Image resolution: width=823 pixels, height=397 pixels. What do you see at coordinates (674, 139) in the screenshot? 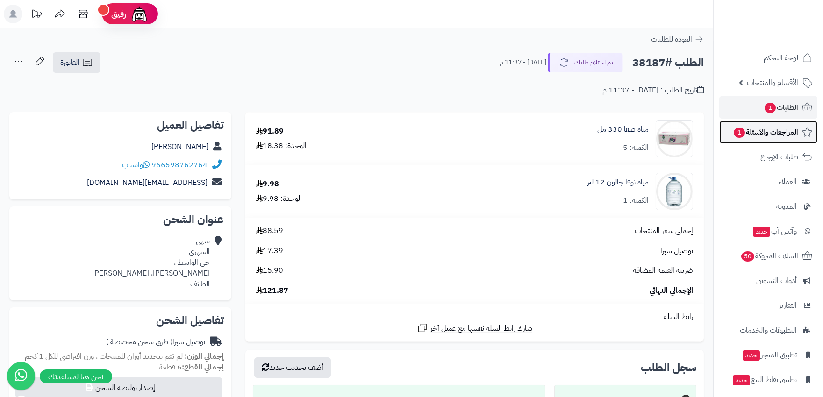
I see `img: 81311a712c619bdf75446576019b57303d5-90x90.jpg` at bounding box center [674, 139].